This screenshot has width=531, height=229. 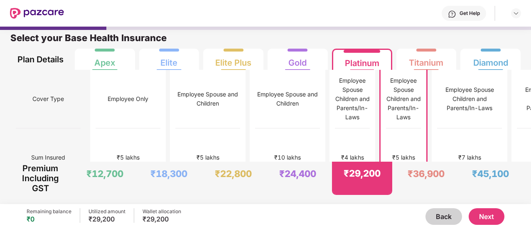 What do you see at coordinates (516, 13) in the screenshot?
I see `img: svg+xml;base64,PHN2ZyBpZD0iRHJvcGRvd24tMzJ4MzIiIHhtbG5zPSJodHRwOi8vd3d3LnczLm9yZy8yMDAwL3N2ZyIgd2...` at bounding box center [516, 13].